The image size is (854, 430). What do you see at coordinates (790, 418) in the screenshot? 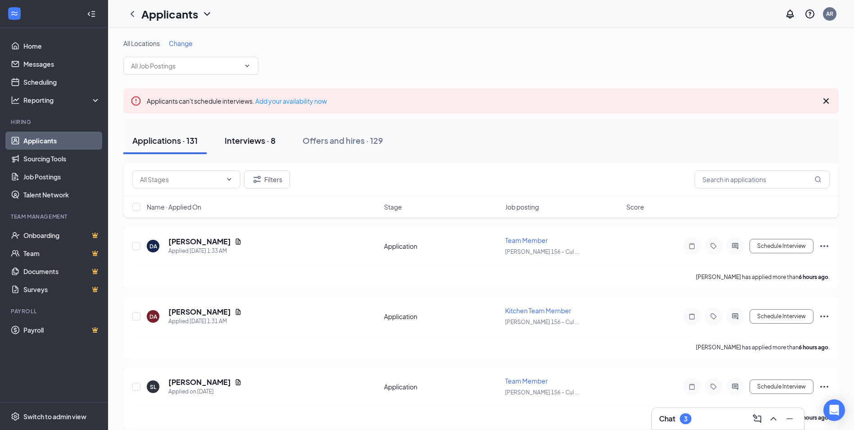
I see `button: Minimize` at bounding box center [790, 418].